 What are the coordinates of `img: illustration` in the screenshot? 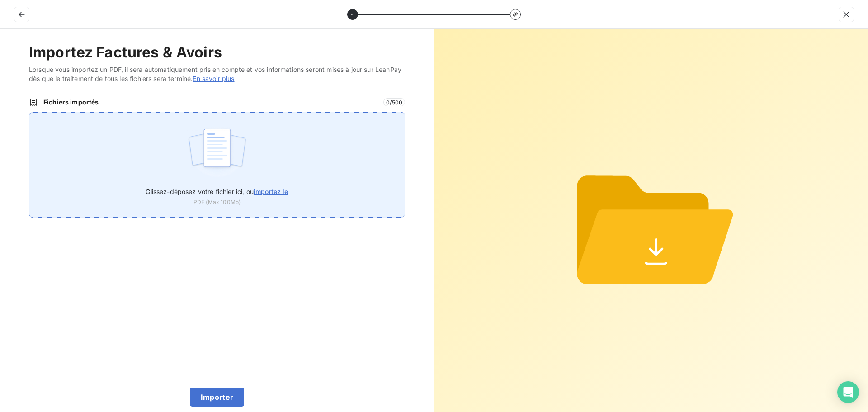 It's located at (217, 152).